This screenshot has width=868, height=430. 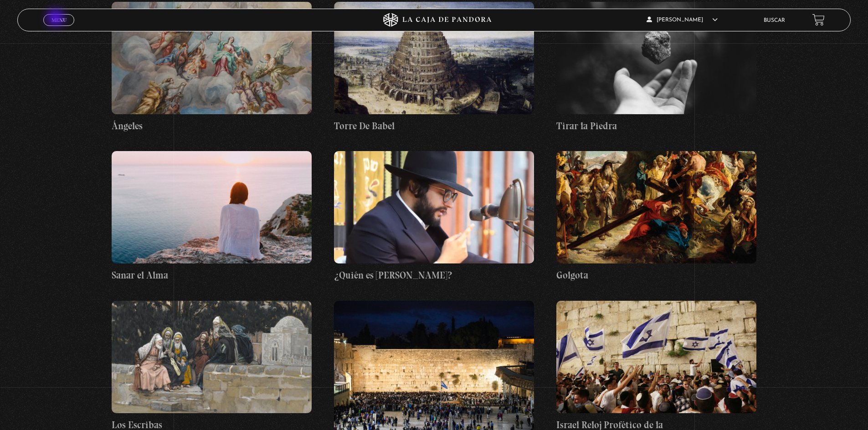 What do you see at coordinates (434, 67) in the screenshot?
I see `a: Torre De Babel` at bounding box center [434, 67].